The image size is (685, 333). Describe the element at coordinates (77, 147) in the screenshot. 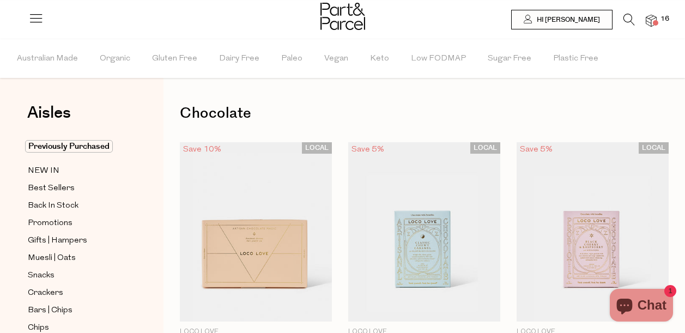

I see `a: Previously Purchased` at that location.